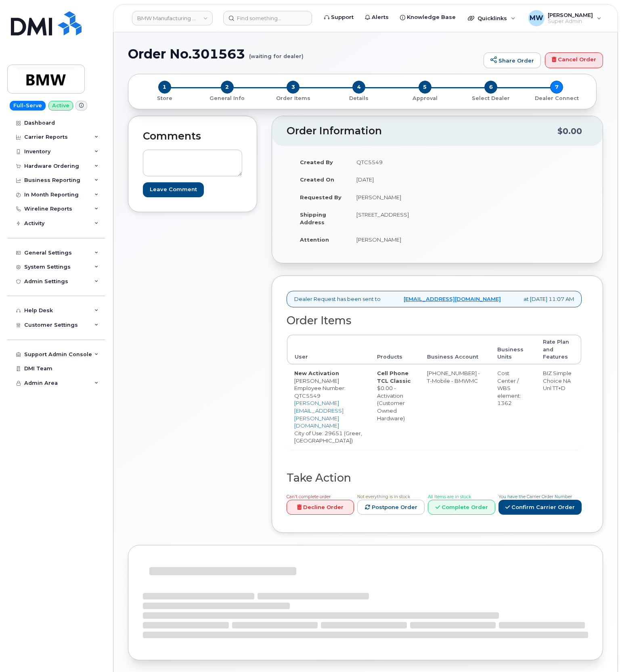 Image resolution: width=622 pixels, height=672 pixels. I want to click on a: 1 Store, so click(164, 98).